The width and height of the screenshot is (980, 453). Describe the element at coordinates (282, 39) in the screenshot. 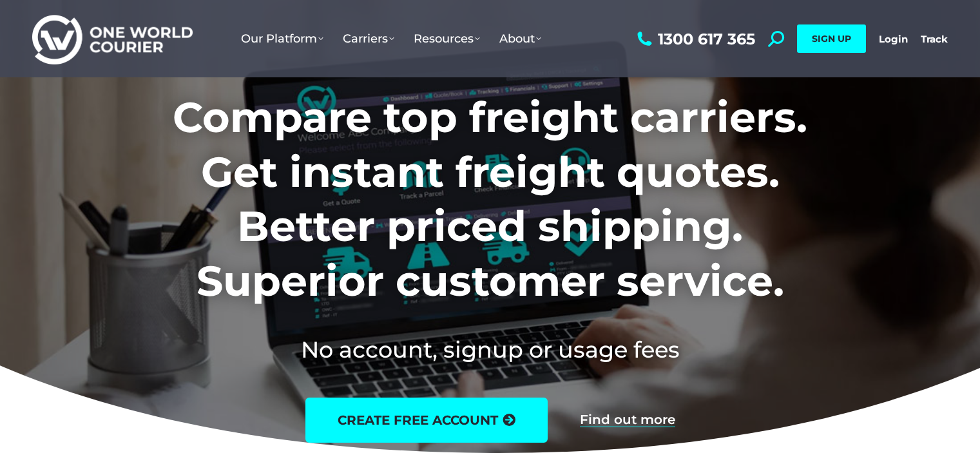

I see `a: Our Platform` at that location.